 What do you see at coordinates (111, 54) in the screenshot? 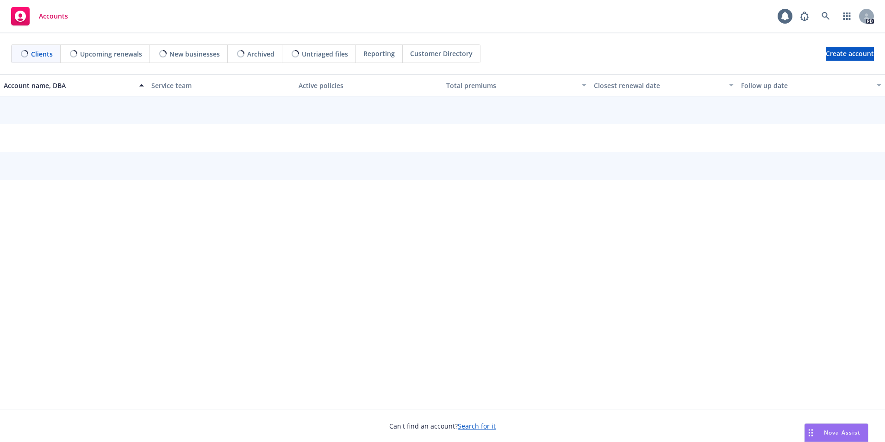
I see `span: Upcoming renewals` at bounding box center [111, 54].